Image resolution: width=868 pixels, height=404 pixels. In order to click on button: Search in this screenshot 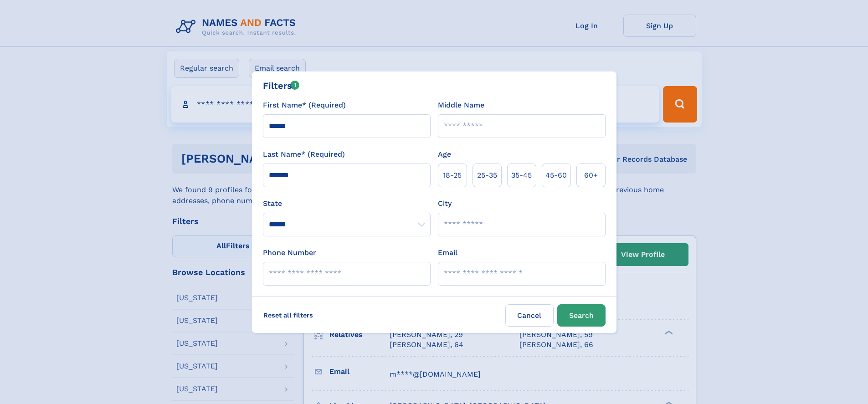, I will do `click(581, 316)`.